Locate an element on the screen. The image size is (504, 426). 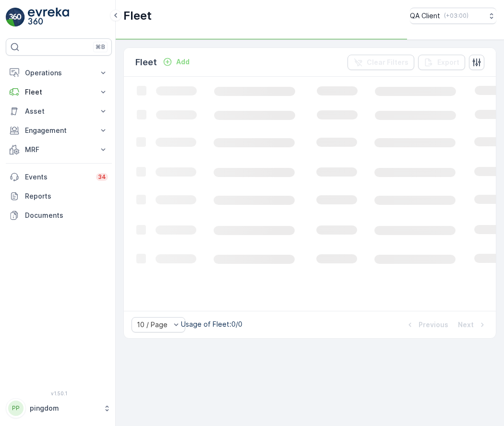
p: Export is located at coordinates (448, 62).